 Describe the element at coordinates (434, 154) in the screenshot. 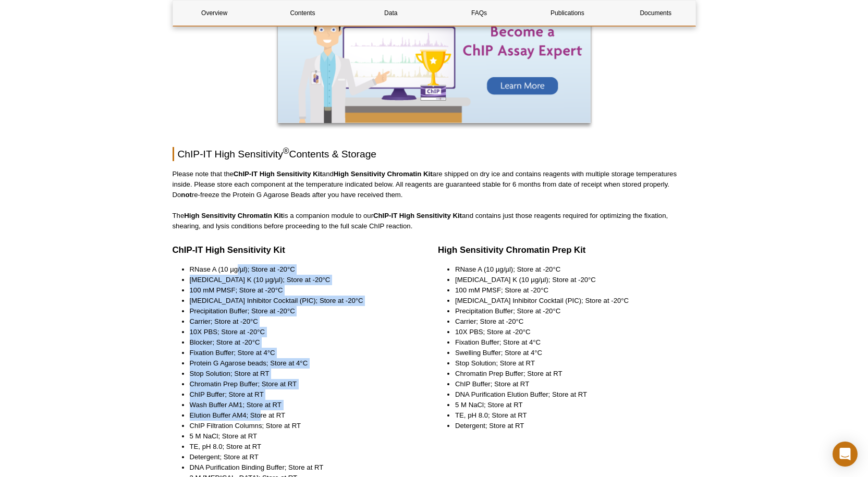

I see `h2: ChIP-IT High Sensitivity Contents & Storage` at that location.